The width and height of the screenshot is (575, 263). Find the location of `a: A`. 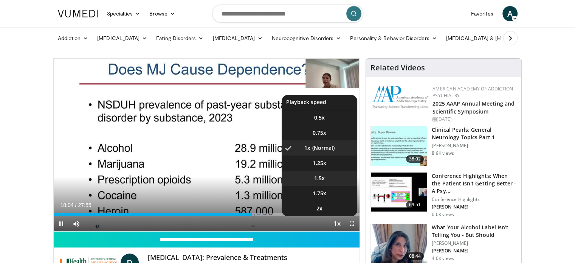

a: A is located at coordinates (510, 14).